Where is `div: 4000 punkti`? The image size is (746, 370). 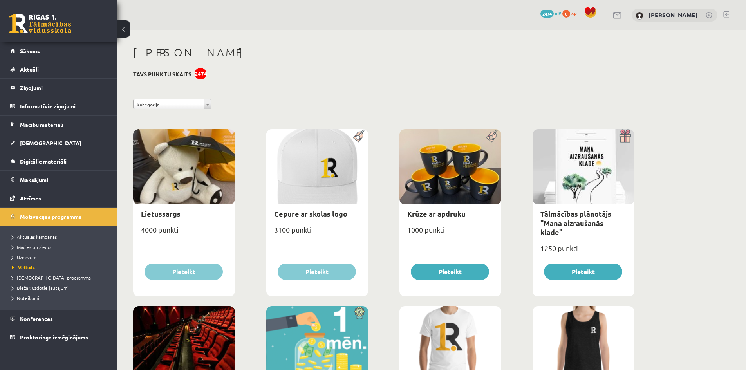
div: 4000 punkti is located at coordinates (184, 233).